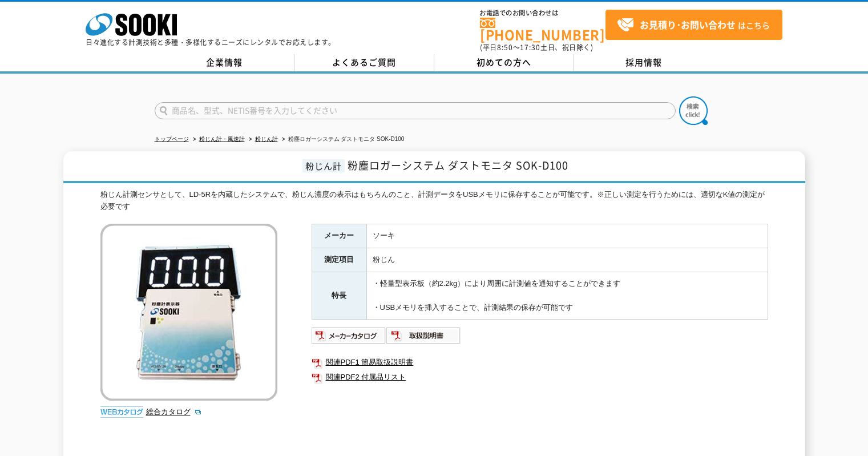 The height and width of the screenshot is (456, 868). Describe the element at coordinates (339, 296) in the screenshot. I see `th: 特長` at that location.